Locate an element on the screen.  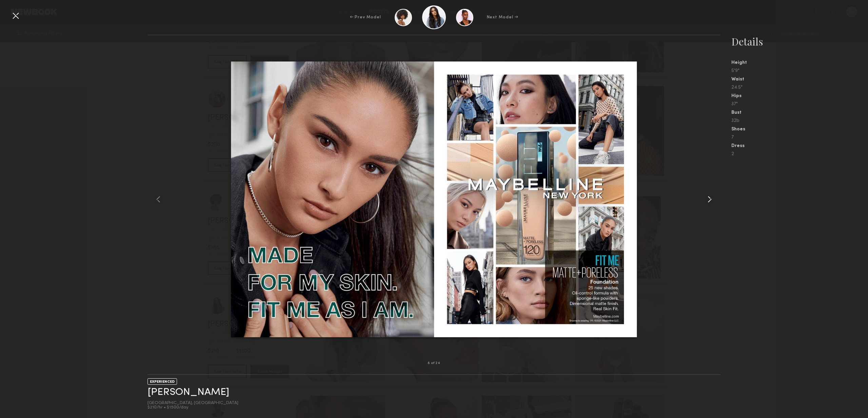
div: 37" is located at coordinates (800, 104).